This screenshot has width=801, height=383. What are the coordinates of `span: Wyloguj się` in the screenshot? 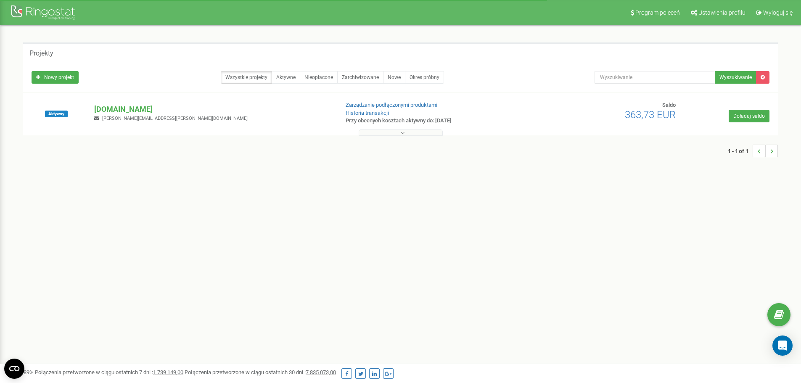 It's located at (778, 13).